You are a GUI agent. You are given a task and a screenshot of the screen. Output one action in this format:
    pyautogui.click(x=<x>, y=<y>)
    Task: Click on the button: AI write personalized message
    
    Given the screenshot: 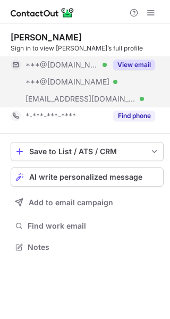 What is the action you would take?
    pyautogui.click(x=87, y=177)
    